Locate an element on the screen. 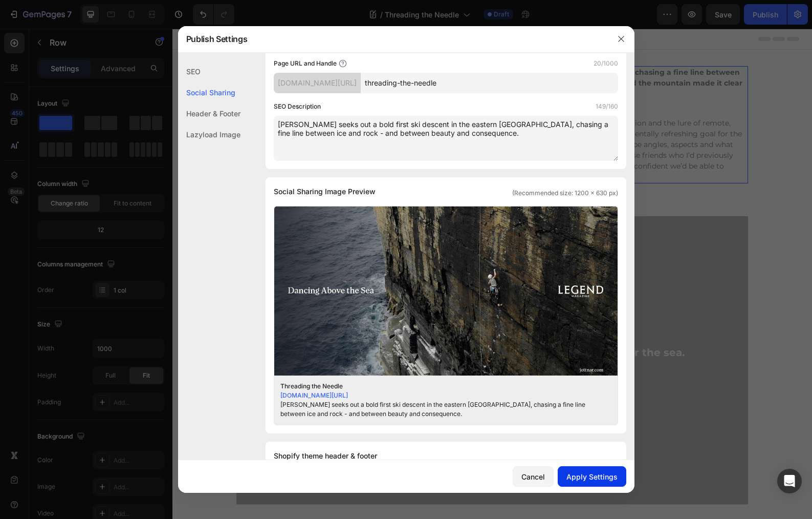  label: 149/160 is located at coordinates (606, 107).